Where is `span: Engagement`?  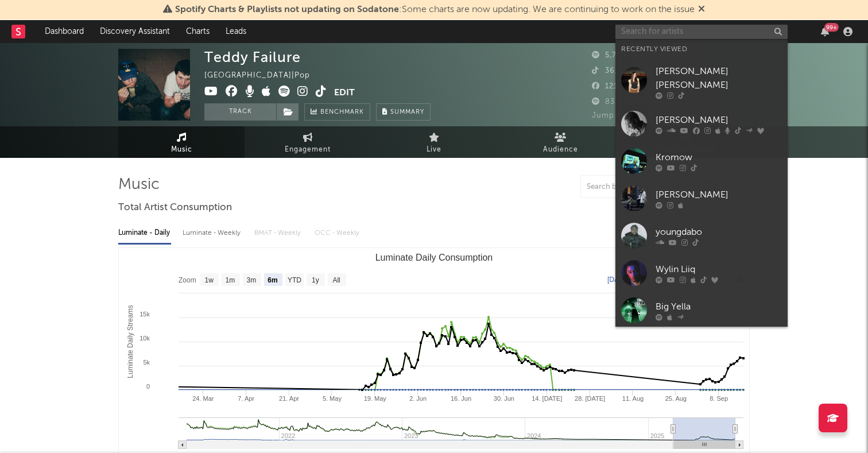 span: Engagement is located at coordinates (308, 150).